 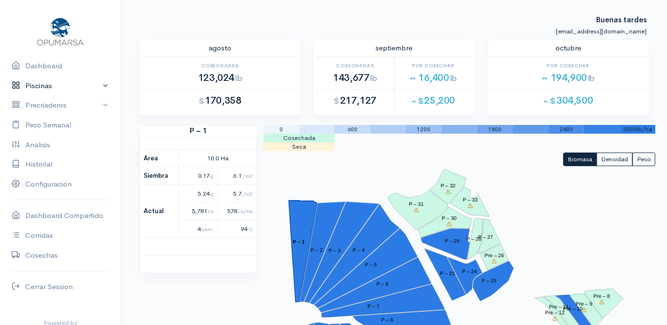 What do you see at coordinates (584, 304) in the screenshot?
I see `tspan: Pre – 9` at bounding box center [584, 304].